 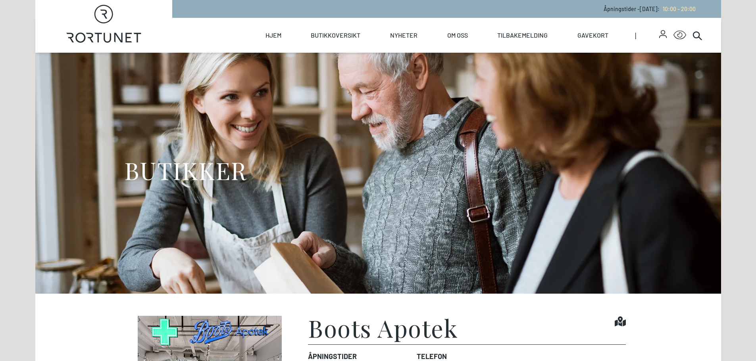 I want to click on h1: BUTIKKER, so click(x=185, y=170).